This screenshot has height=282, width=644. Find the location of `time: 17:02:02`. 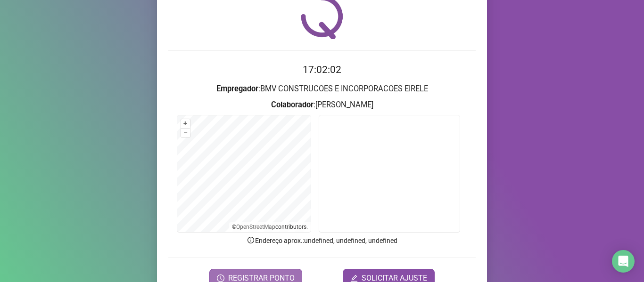

time: 17:02:02 is located at coordinates (322, 70).